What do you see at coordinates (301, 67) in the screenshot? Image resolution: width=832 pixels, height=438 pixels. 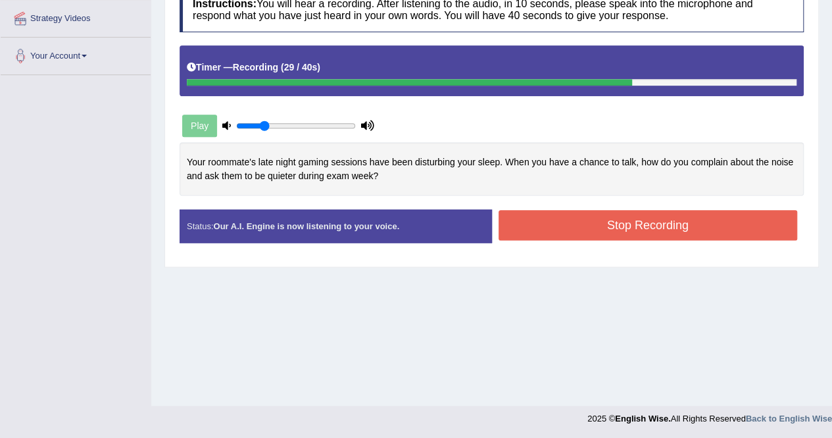 I see `b: 29 / 40s` at bounding box center [301, 67].